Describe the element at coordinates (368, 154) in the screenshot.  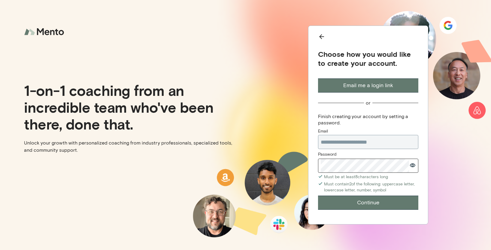
I see `div: Password` at that location.